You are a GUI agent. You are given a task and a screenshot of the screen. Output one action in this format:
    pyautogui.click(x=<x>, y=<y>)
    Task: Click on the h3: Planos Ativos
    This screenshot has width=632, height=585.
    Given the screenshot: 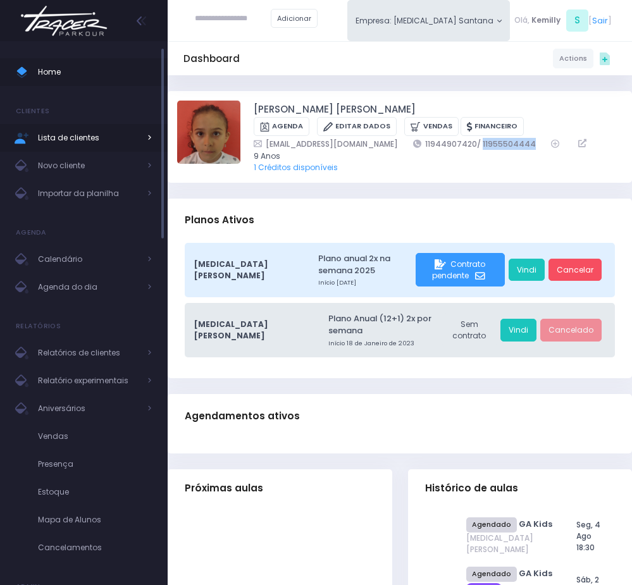 What is the action you would take?
    pyautogui.click(x=219, y=221)
    